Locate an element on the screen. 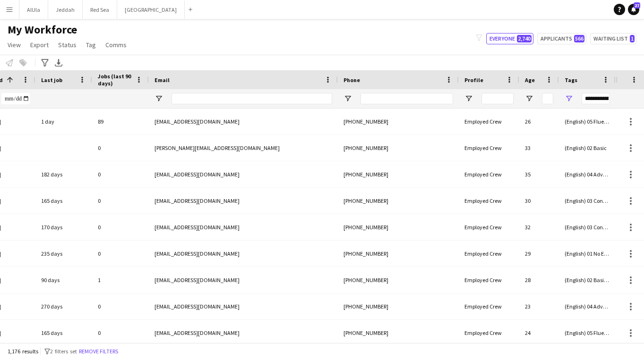  a: 27 is located at coordinates (633, 9).